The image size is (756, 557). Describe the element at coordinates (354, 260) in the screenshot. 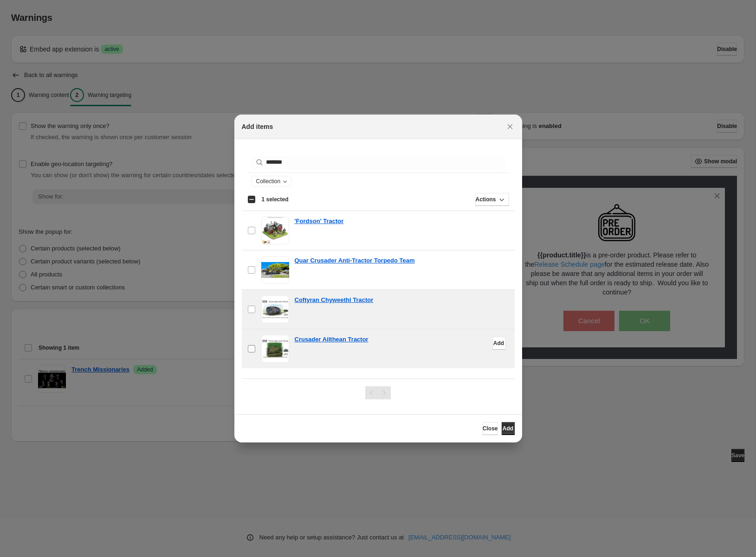

I see `p: Quar Crusader Anti-Tractor Torpedo Team` at that location.